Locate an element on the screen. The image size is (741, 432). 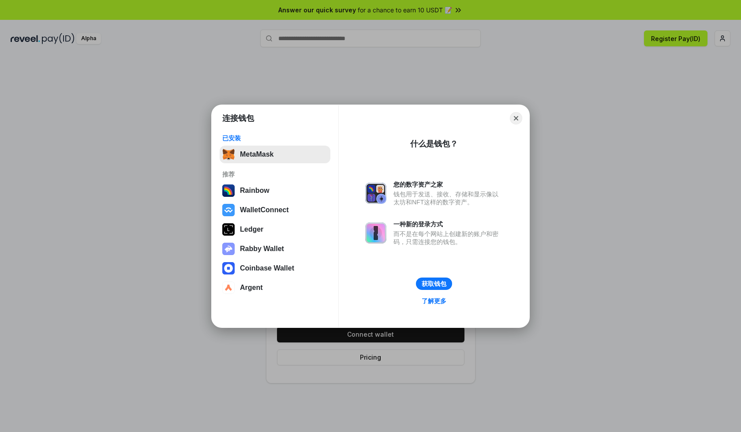
button: WalletConnect is located at coordinates (275, 210).